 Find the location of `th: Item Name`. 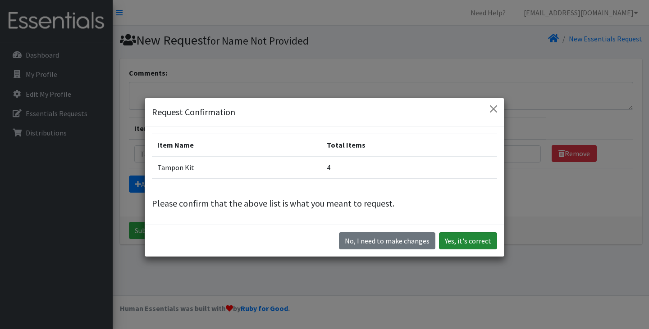

th: Item Name is located at coordinates (236, 145).